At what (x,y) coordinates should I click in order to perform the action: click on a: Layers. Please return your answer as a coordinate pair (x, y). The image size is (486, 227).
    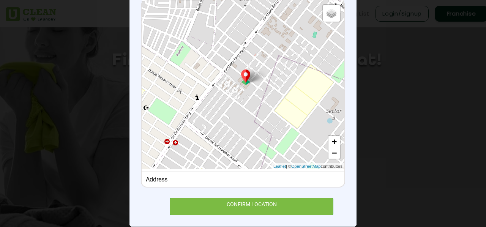
    Looking at the image, I should click on (331, 13).